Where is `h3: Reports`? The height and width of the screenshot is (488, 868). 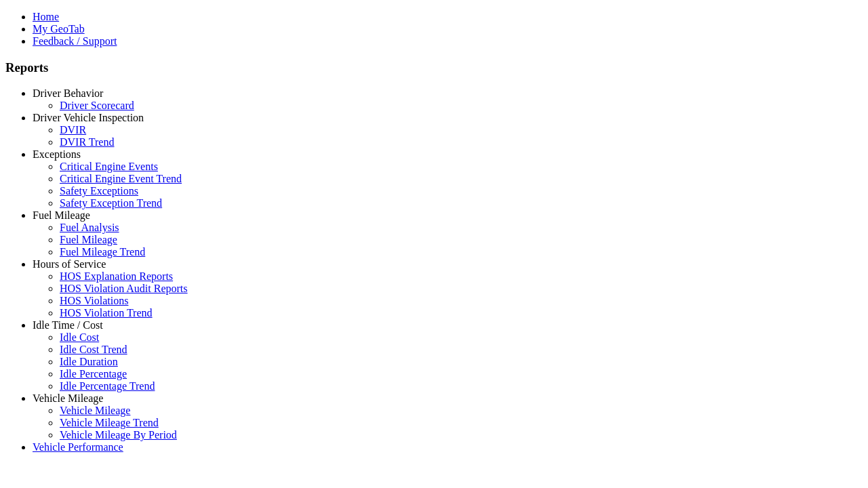
h3: Reports is located at coordinates (434, 68).